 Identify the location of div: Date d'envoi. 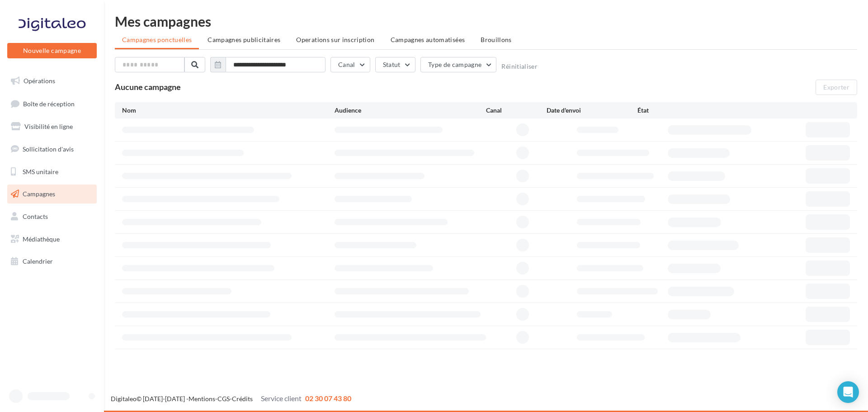
(591, 110).